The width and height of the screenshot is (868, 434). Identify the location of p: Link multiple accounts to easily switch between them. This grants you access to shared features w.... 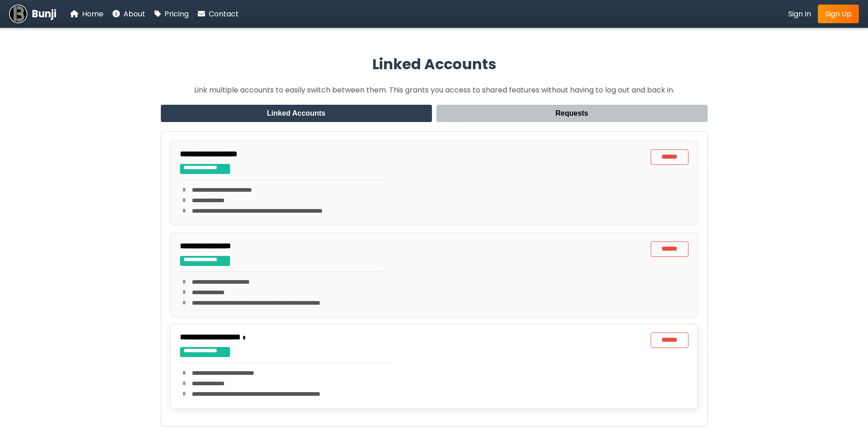
(434, 90).